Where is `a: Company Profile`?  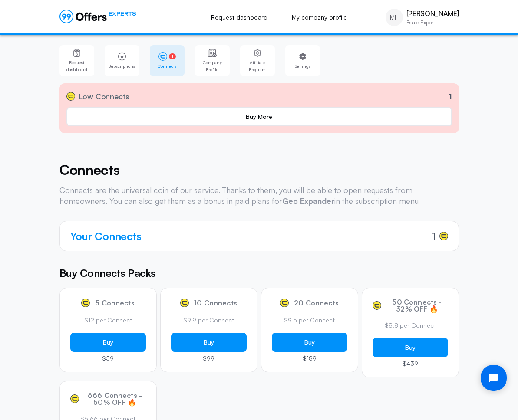 a: Company Profile is located at coordinates (212, 61).